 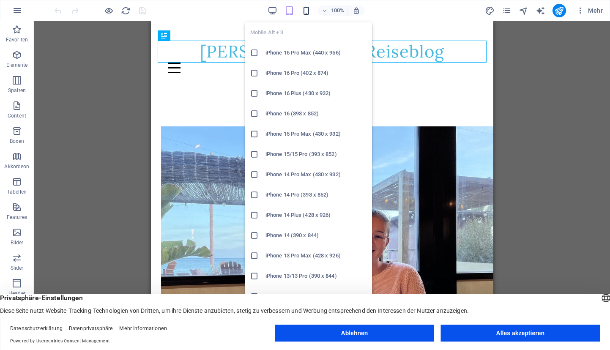 I want to click on h6: iPhone 14 (390 x 844), so click(x=316, y=235).